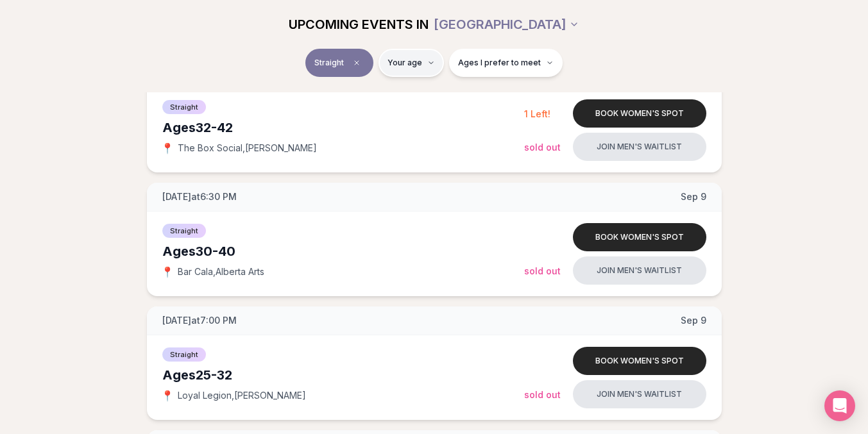 This screenshot has height=434, width=868. Describe the element at coordinates (343, 252) in the screenshot. I see `div: Ages 30-40` at that location.